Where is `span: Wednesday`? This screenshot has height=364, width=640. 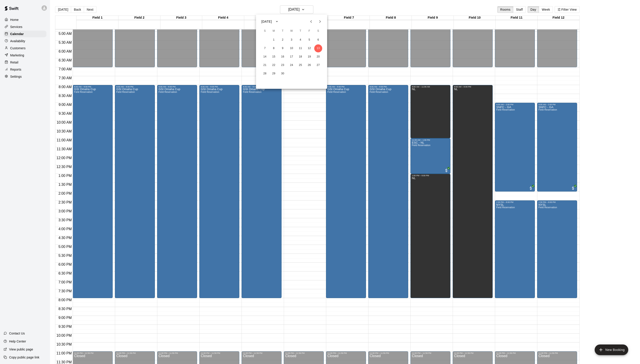 span: Wednesday is located at coordinates (292, 31).